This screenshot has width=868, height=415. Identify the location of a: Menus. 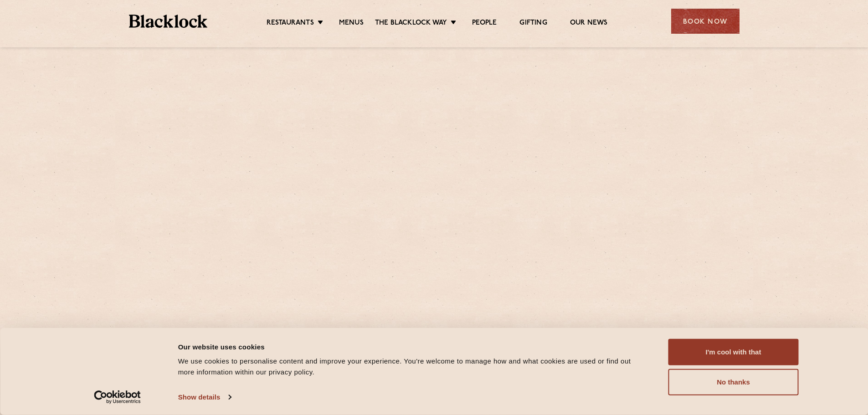
(351, 24).